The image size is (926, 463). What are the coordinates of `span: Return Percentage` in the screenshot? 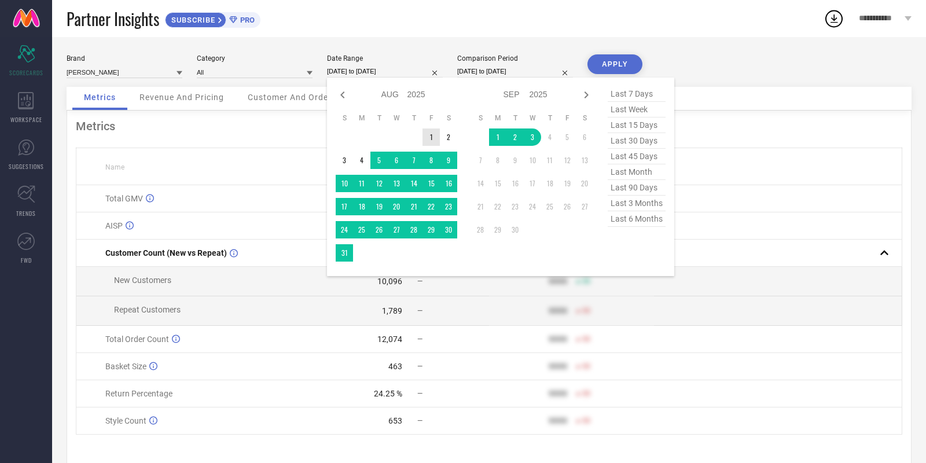 It's located at (139, 393).